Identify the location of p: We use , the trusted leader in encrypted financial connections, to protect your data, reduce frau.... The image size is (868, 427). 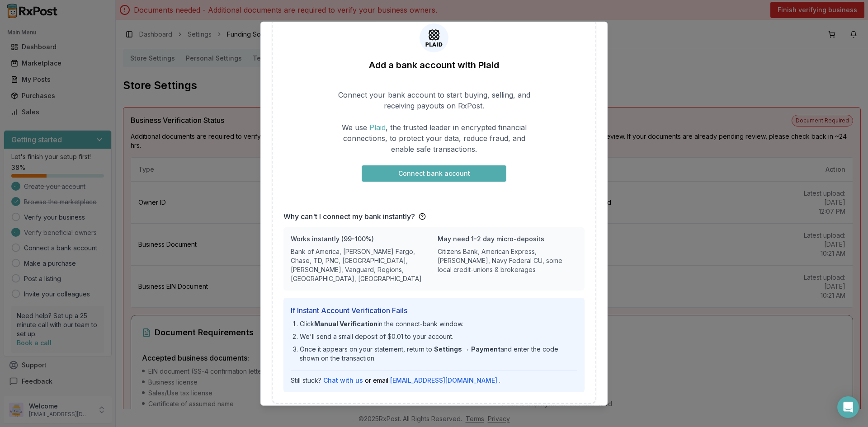
(434, 138).